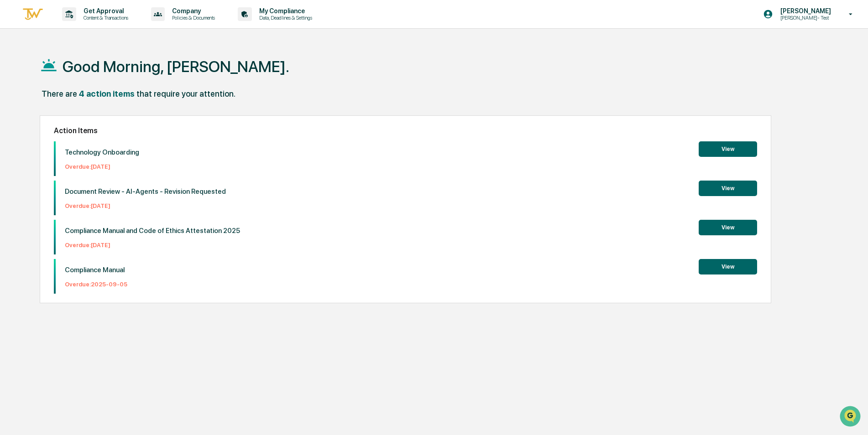 The width and height of the screenshot is (868, 435). What do you see at coordinates (34, 119) in the screenshot?
I see `a: 🖐️Preclearance` at bounding box center [34, 119].